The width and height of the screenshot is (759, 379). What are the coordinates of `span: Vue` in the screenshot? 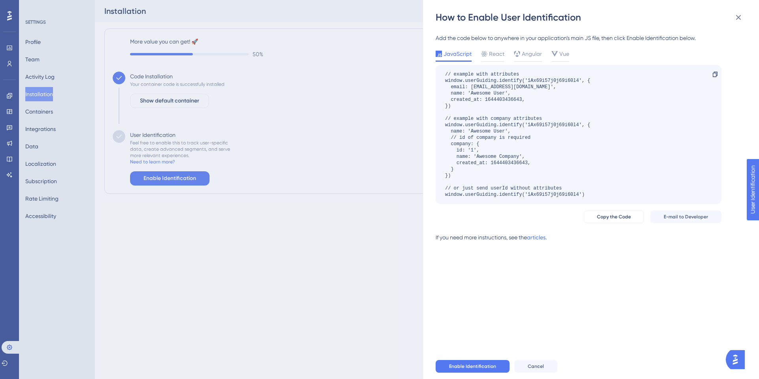 It's located at (564, 54).